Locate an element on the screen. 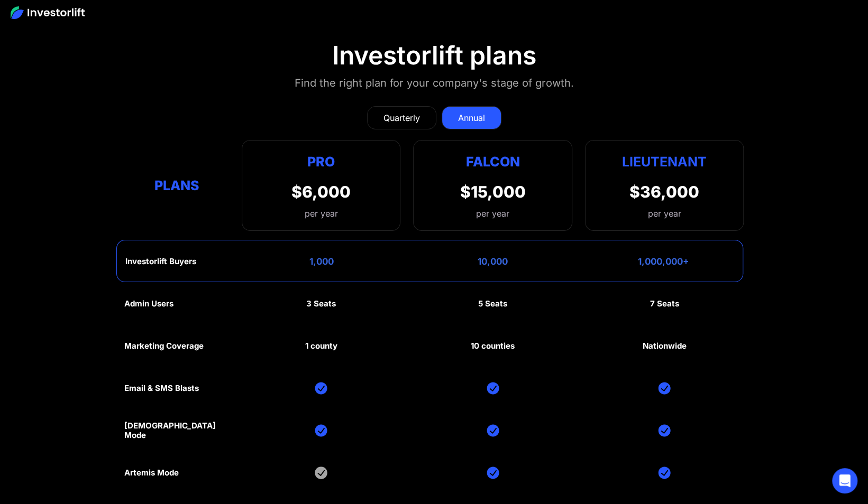  div: Open Intercom Messenger is located at coordinates (845, 481).